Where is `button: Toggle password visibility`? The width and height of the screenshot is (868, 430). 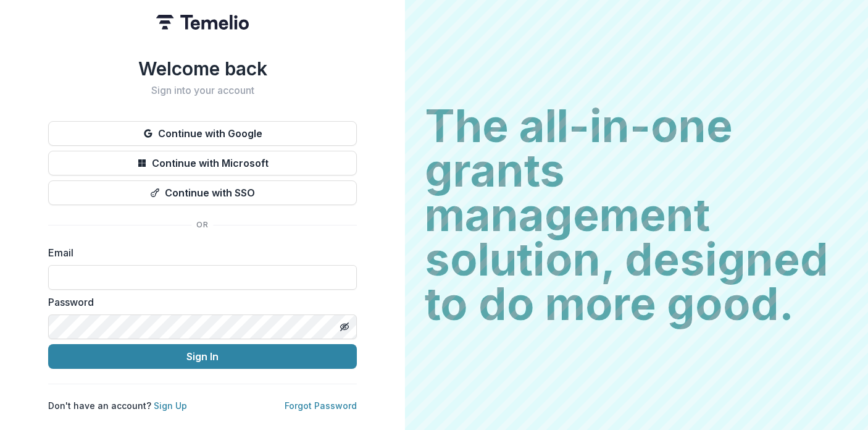
button: Toggle password visibility is located at coordinates (345, 327).